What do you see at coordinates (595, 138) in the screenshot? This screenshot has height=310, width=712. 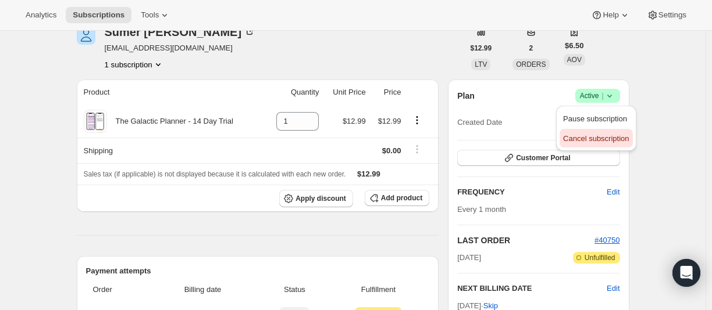 I see `span: Cancel subscription` at bounding box center [595, 138].